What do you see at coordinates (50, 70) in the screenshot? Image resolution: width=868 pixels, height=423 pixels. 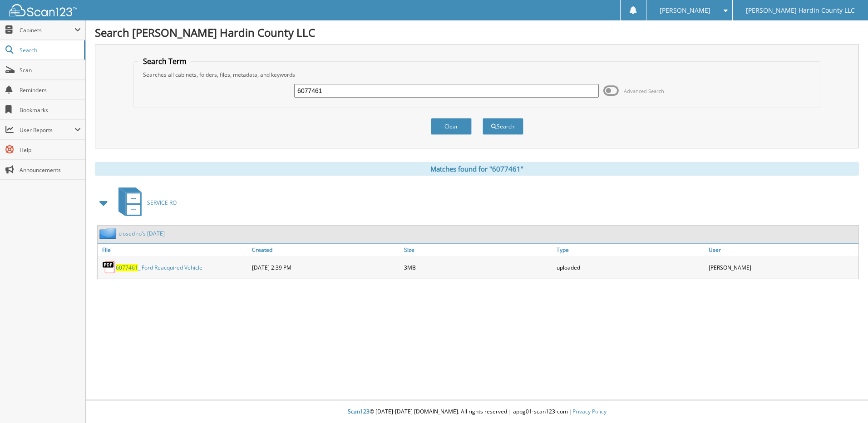 I see `span: Scan` at bounding box center [50, 70].